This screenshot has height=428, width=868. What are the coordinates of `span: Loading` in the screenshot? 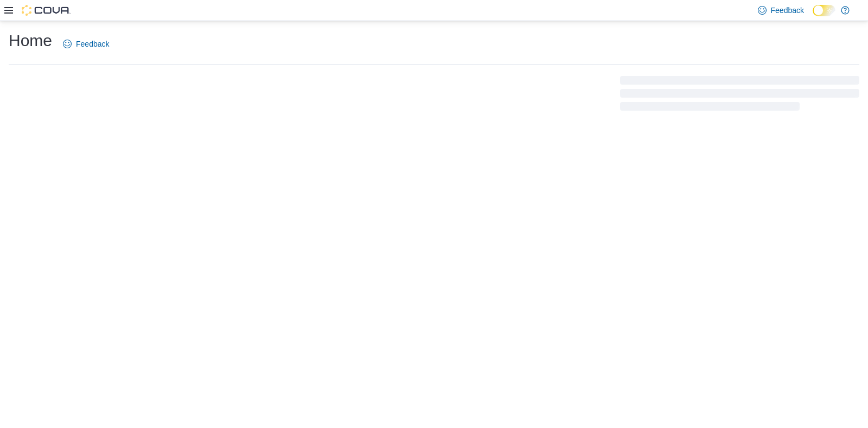 It's located at (740, 95).